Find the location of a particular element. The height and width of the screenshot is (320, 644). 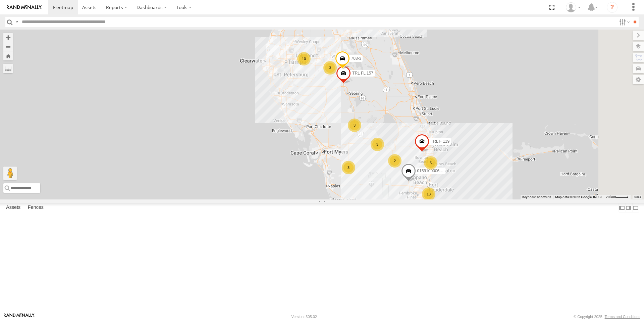

button: Zoom out is located at coordinates (8, 47).